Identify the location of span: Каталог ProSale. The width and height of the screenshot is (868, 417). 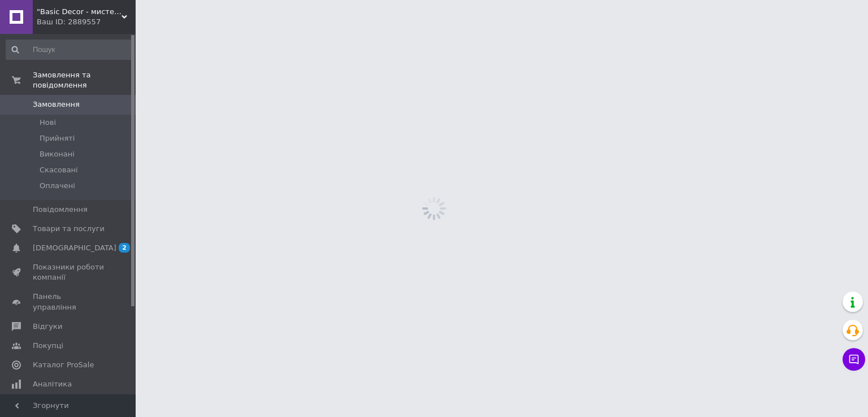
(63, 365).